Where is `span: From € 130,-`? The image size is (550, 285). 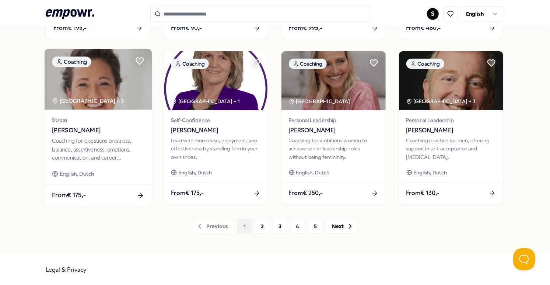 span: From € 130,- is located at coordinates (423, 193).